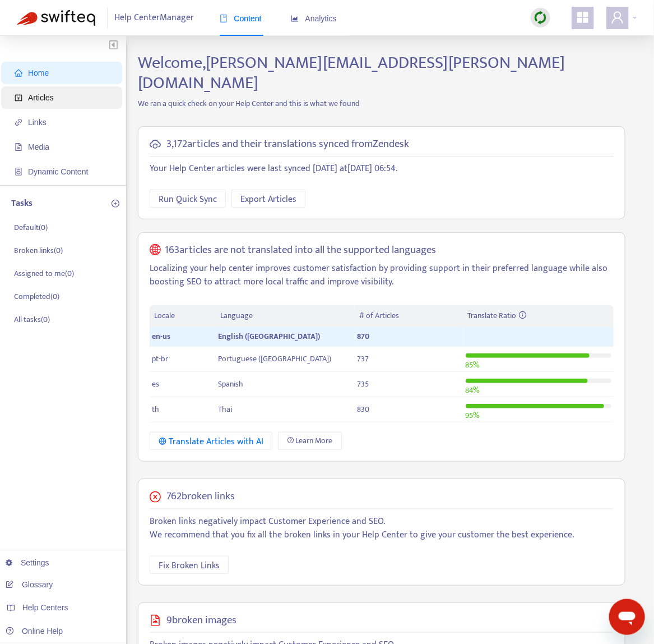 This screenshot has height=644, width=654. I want to click on span: pt-br, so click(159, 358).